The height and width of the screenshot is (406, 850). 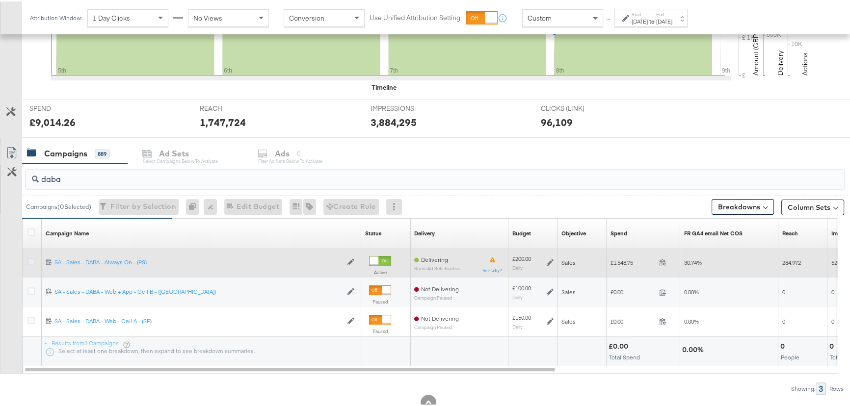 What do you see at coordinates (573, 232) in the screenshot?
I see `div: Objective` at bounding box center [573, 232].